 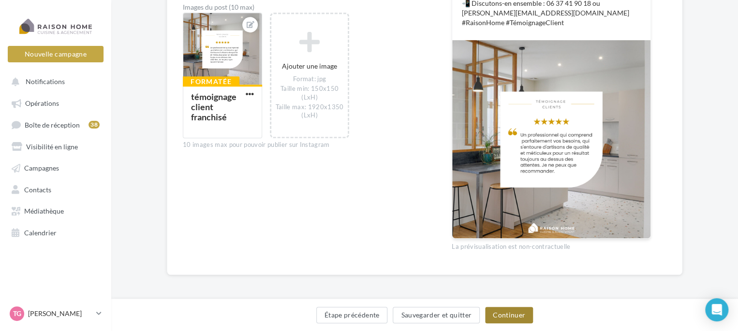 What do you see at coordinates (44, 211) in the screenshot?
I see `span: Médiathèque` at bounding box center [44, 211].